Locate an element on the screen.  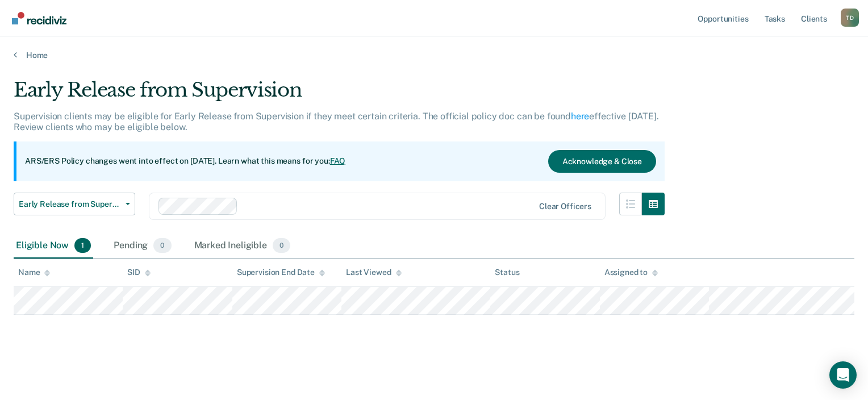
div: SID is located at coordinates (138, 272).